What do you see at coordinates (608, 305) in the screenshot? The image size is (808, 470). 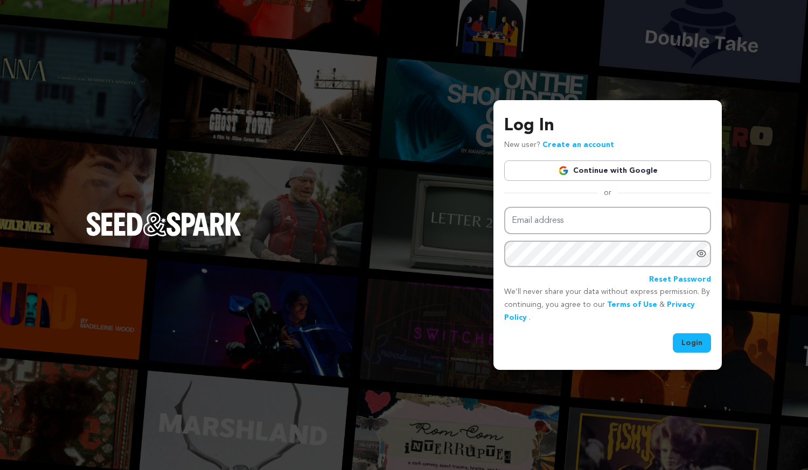 I see `p: We’ll never share your data without express permission. By continuing, you agree to our & .` at bounding box center [608, 305].